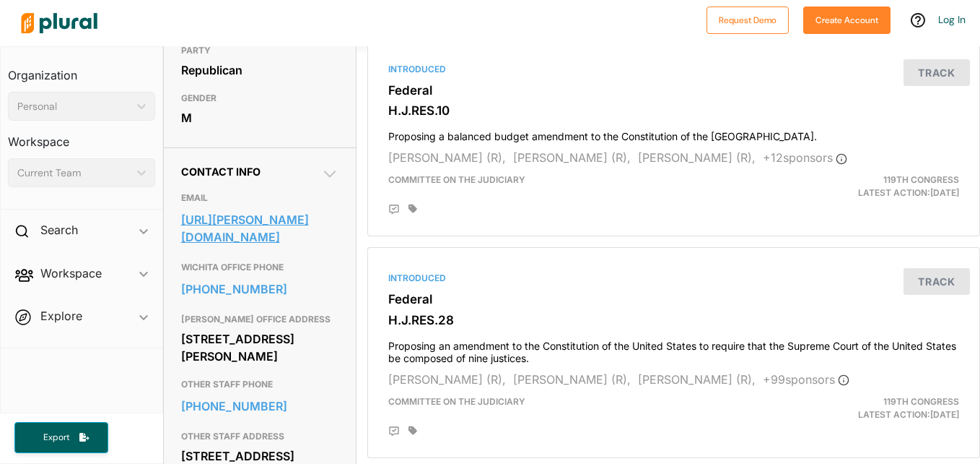 The height and width of the screenshot is (464, 980). Describe the element at coordinates (847, 19) in the screenshot. I see `a: Create Account` at that location.